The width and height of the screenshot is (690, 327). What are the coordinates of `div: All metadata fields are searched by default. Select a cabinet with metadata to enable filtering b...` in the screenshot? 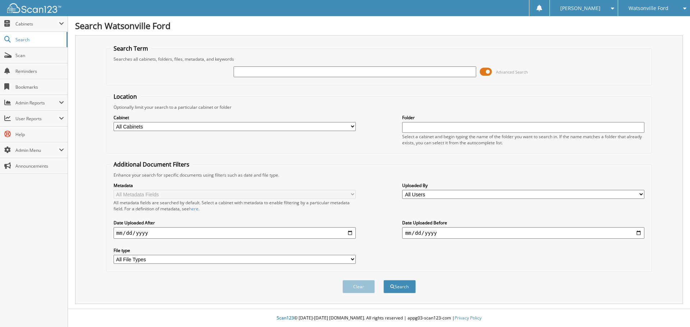 It's located at (235, 206).